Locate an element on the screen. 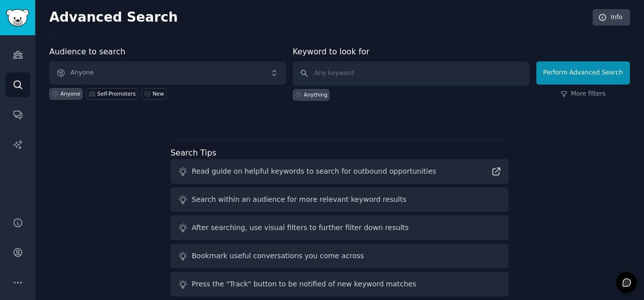 The width and height of the screenshot is (644, 300). div: Self-Promoters is located at coordinates (116, 93).